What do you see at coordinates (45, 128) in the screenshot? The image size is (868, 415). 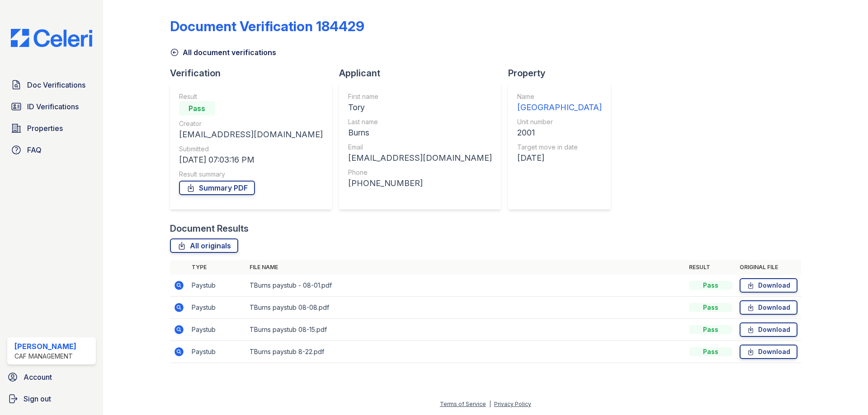 I see `span: Properties` at bounding box center [45, 128].